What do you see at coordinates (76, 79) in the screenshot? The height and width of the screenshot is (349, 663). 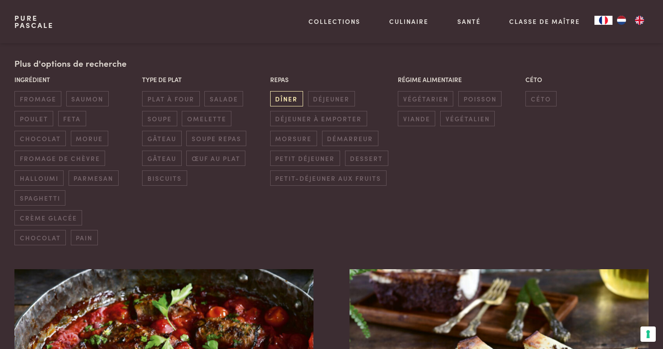 I see `p: Ingrédient` at bounding box center [76, 79].